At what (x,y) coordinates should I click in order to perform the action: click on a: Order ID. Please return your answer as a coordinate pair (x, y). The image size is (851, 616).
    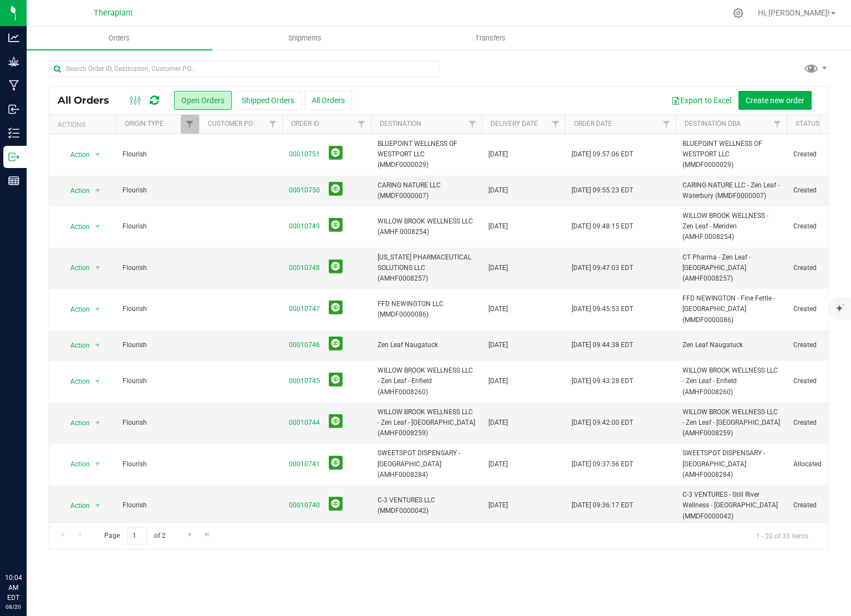
    Looking at the image, I should click on (305, 123).